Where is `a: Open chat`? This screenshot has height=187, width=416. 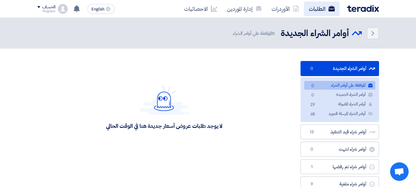
a: Open chat is located at coordinates (399, 171).